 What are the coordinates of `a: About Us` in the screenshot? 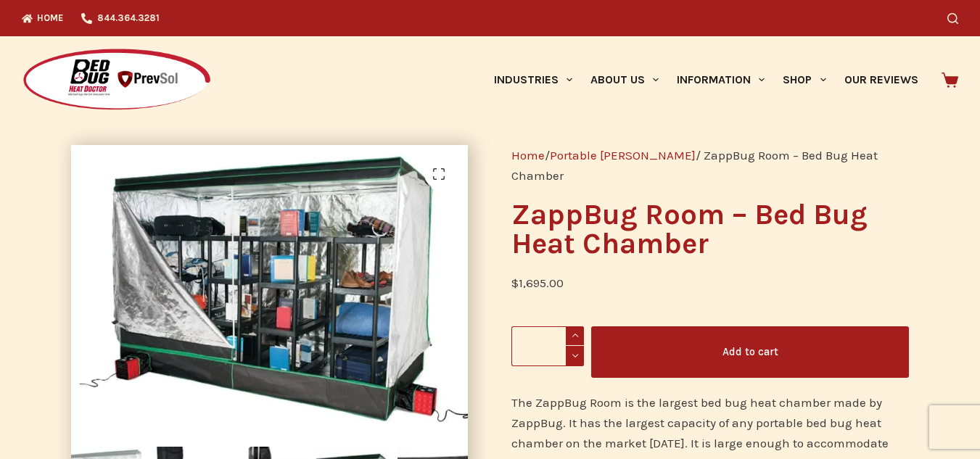 It's located at (624, 80).